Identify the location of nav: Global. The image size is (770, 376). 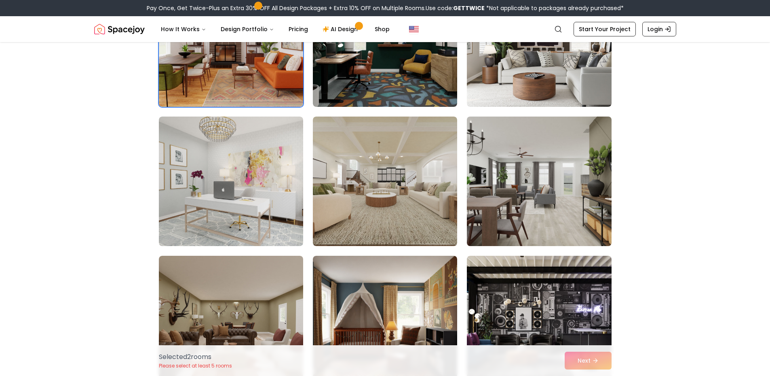
(385, 29).